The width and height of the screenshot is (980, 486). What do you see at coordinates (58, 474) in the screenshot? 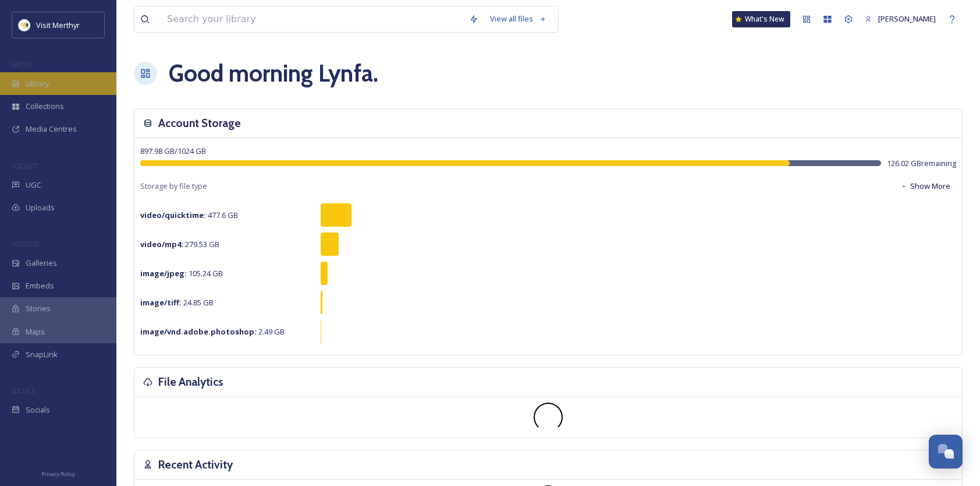
I see `span: Privacy Policy` at bounding box center [58, 474].